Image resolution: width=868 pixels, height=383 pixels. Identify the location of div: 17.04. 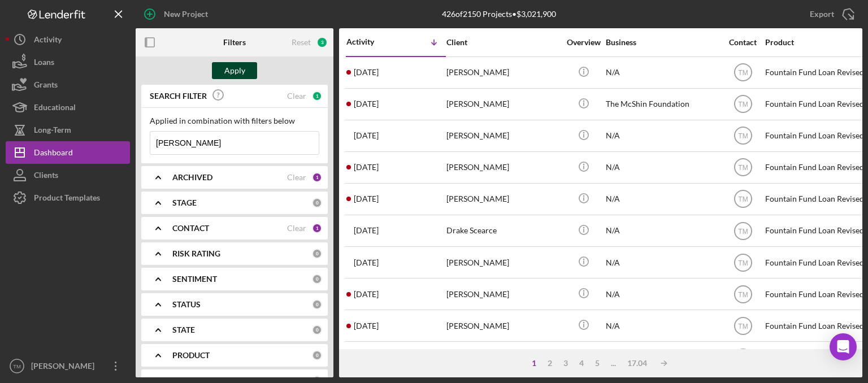
(637, 363).